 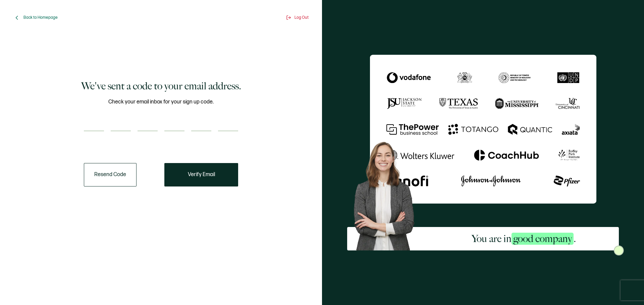 What do you see at coordinates (524, 239) in the screenshot?
I see `h2: You are in .` at bounding box center [524, 239].